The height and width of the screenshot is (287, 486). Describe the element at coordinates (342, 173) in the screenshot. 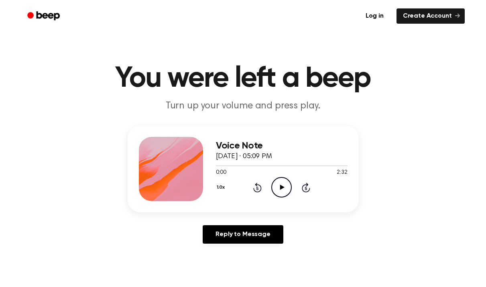

I see `span: 2:32` at that location.